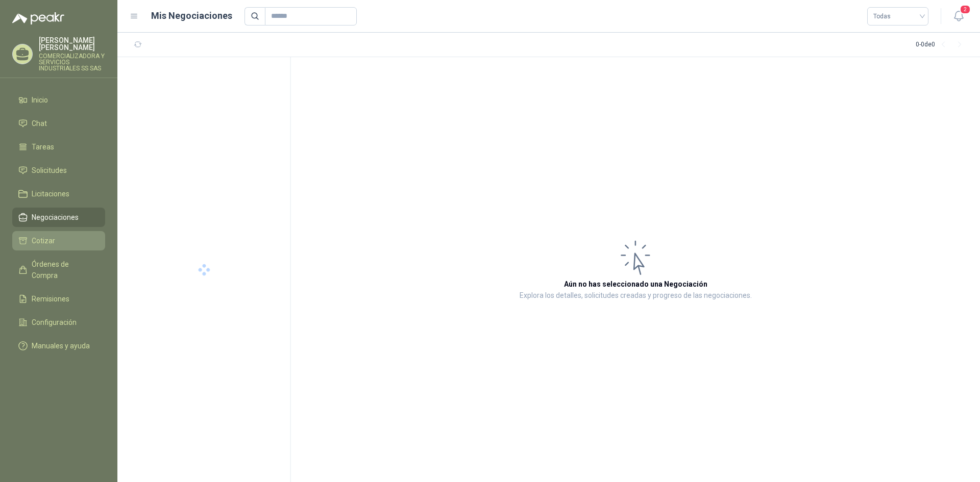 This screenshot has height=482, width=980. Describe the element at coordinates (59, 100) in the screenshot. I see `a: Inicio` at that location.